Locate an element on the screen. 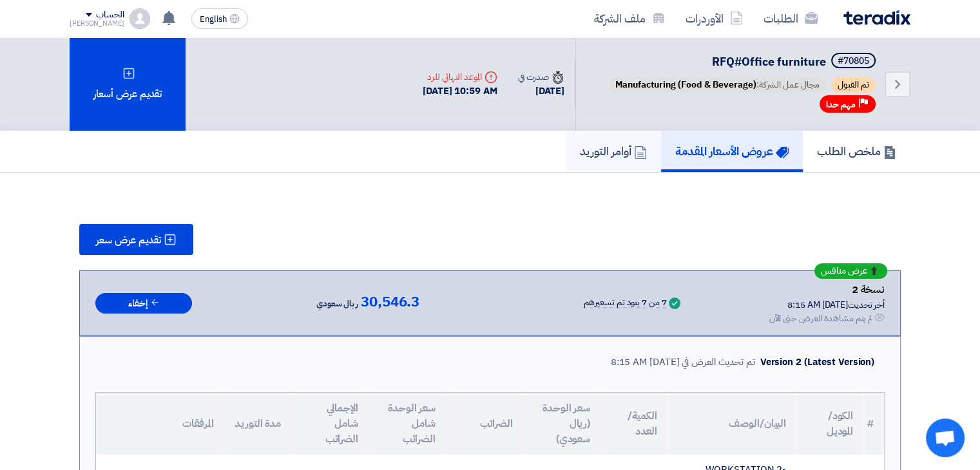 Image resolution: width=980 pixels, height=470 pixels. th: مدة التوريد is located at coordinates (258, 423).